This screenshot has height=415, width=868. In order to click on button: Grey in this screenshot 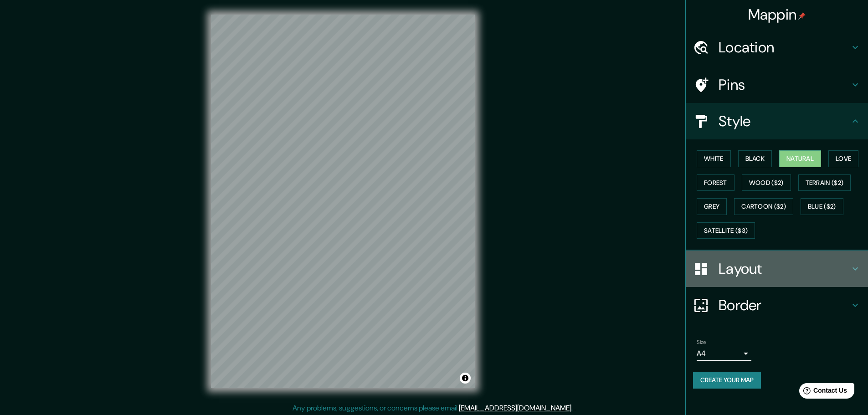, I will do `click(711, 206)`.